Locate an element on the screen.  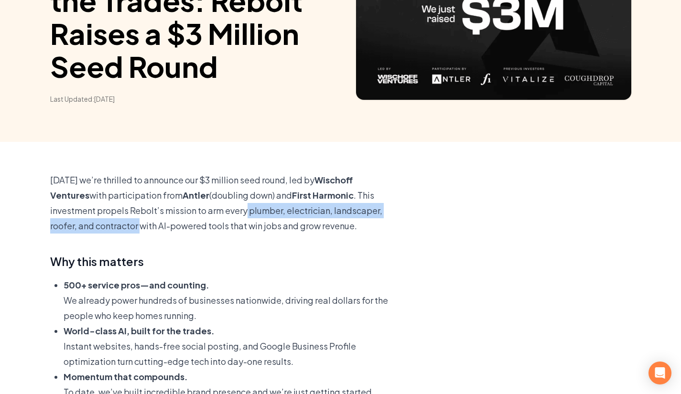
b: Momentum that compounds. is located at coordinates (126, 377).